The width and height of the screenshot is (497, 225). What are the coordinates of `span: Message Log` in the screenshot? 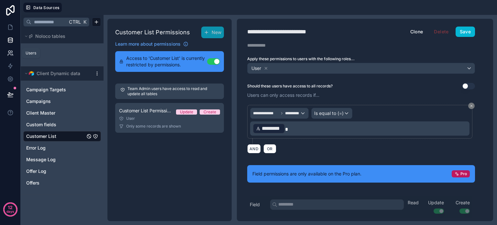 It's located at (41, 160).